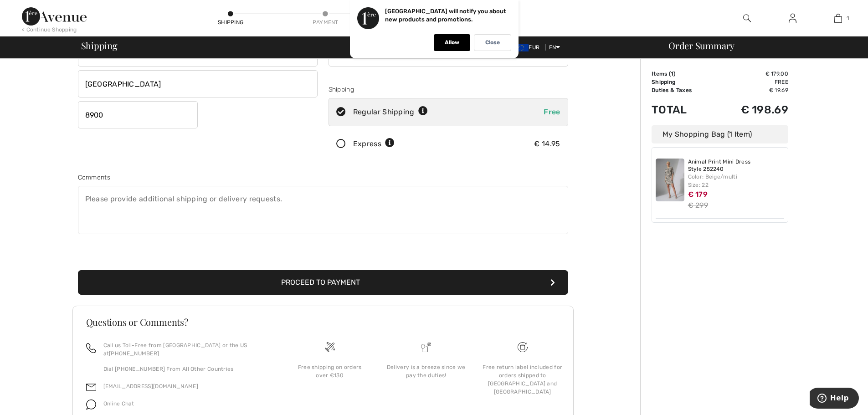 The height and width of the screenshot is (415, 868). What do you see at coordinates (682, 82) in the screenshot?
I see `td: Shipping` at bounding box center [682, 82].